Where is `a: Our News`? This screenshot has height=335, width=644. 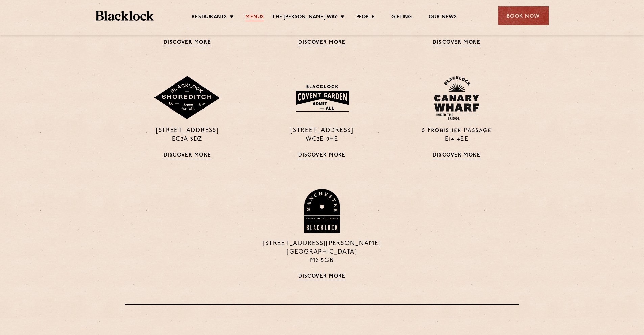 a: Our News is located at coordinates (442, 17).